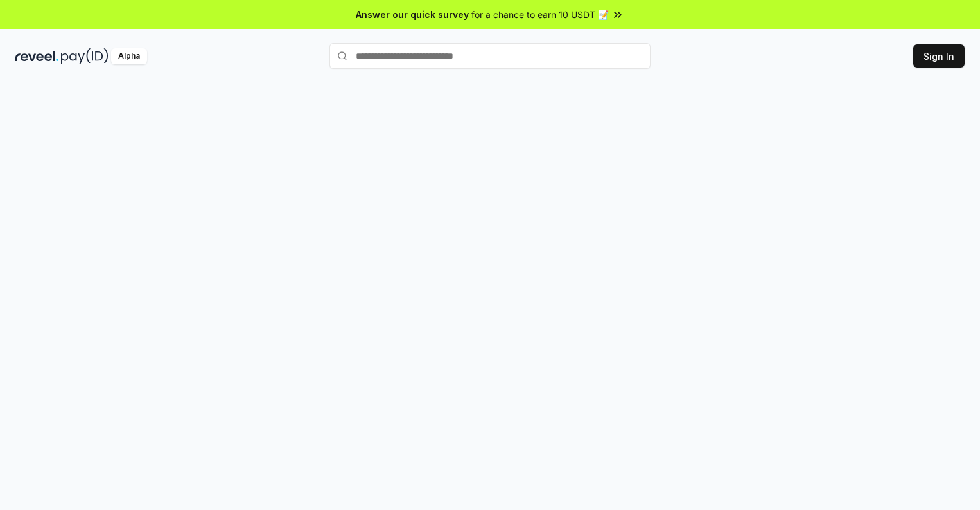 The image size is (980, 510). I want to click on img: pay_id, so click(85, 56).